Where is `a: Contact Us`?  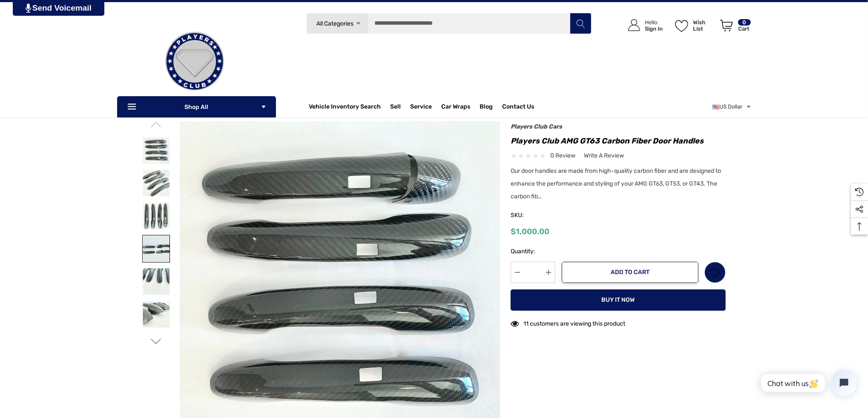
a: Contact Us is located at coordinates (518, 107).